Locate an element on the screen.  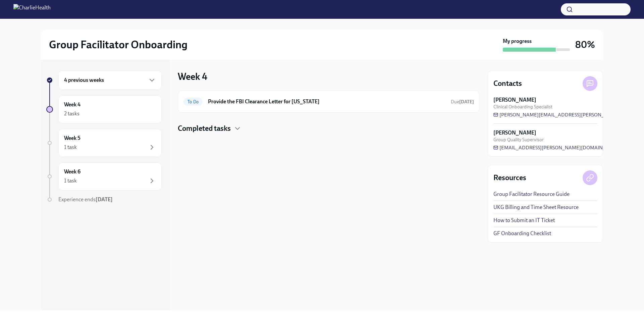
h4: Completed tasks is located at coordinates (204, 128).